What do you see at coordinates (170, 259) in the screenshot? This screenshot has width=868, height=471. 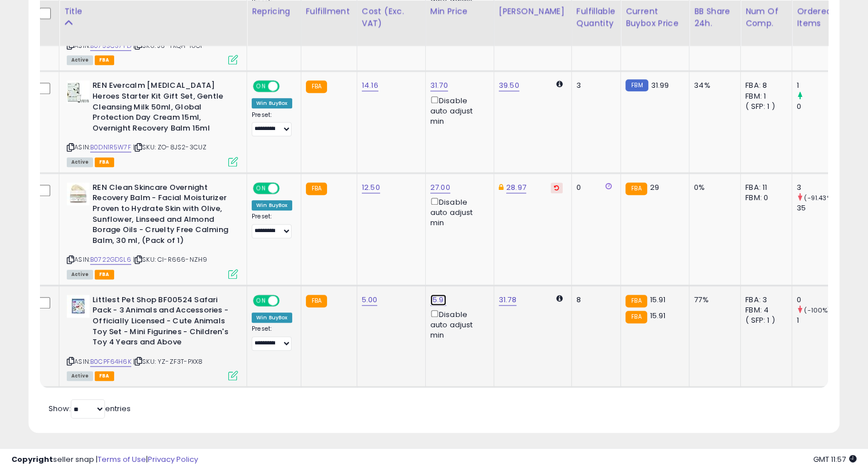 I see `span: | SKU: CI-R666-NZH9` at bounding box center [170, 259].